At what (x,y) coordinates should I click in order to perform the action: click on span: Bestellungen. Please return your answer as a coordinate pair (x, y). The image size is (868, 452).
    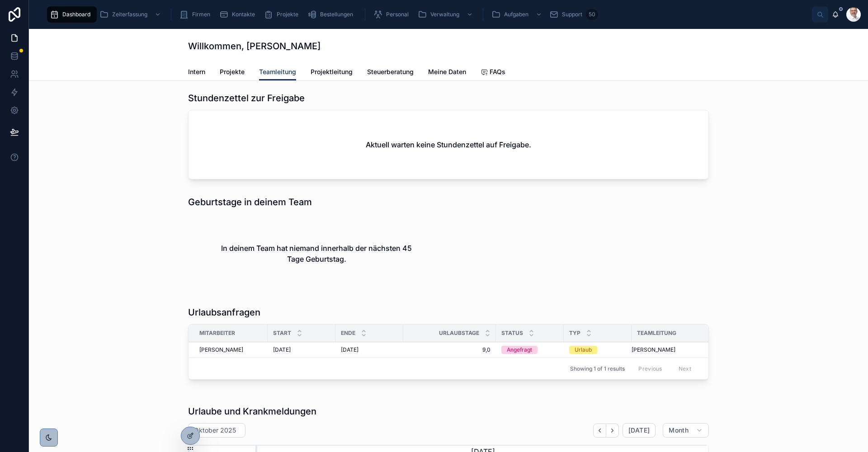
    Looking at the image, I should click on (336, 14).